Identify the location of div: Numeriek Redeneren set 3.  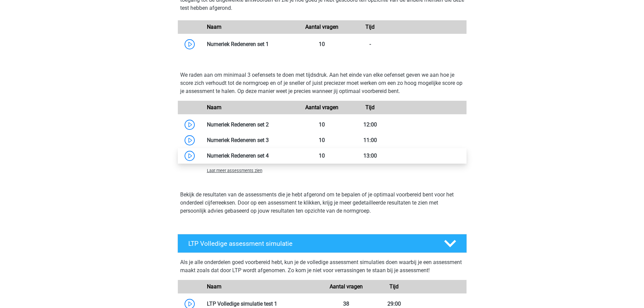
(250, 141).